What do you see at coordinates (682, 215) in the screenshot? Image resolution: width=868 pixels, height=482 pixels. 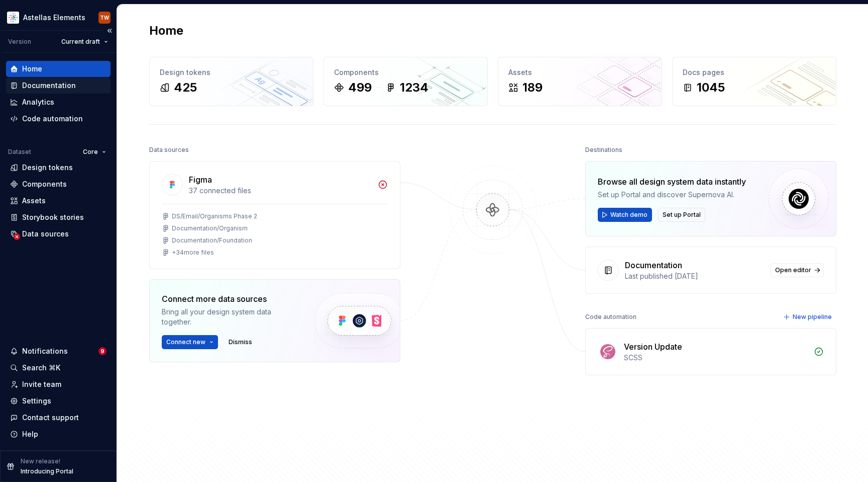 I see `button: Set up Portal` at bounding box center [682, 215].